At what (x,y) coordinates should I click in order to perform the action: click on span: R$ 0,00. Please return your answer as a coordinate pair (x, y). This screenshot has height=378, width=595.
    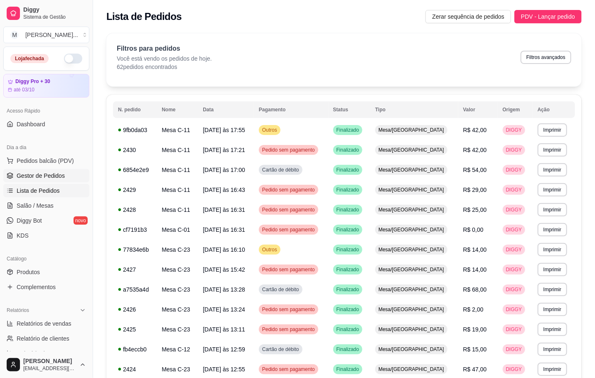
    Looking at the image, I should click on (473, 230).